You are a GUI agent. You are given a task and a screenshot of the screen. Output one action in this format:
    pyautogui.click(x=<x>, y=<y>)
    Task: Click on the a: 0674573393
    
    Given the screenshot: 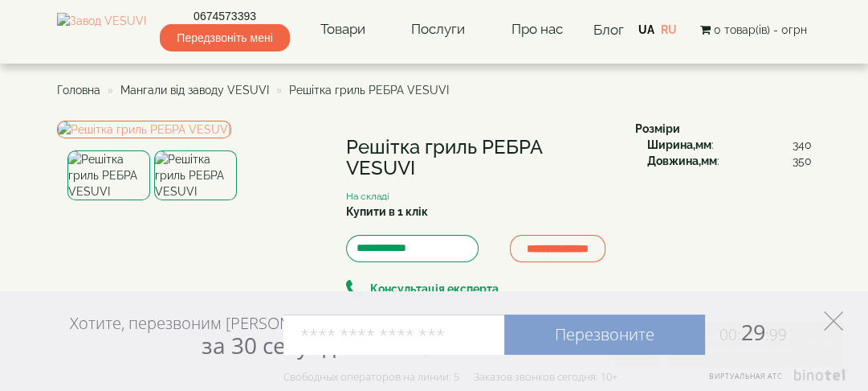 What is the action you would take?
    pyautogui.click(x=225, y=16)
    